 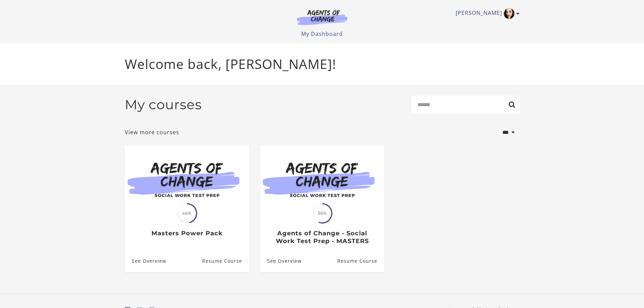 I want to click on a: Masters Power Pack: See Overview, so click(x=145, y=261).